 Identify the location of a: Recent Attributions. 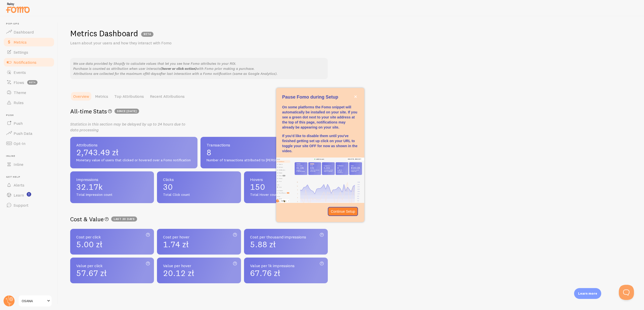
(167, 96).